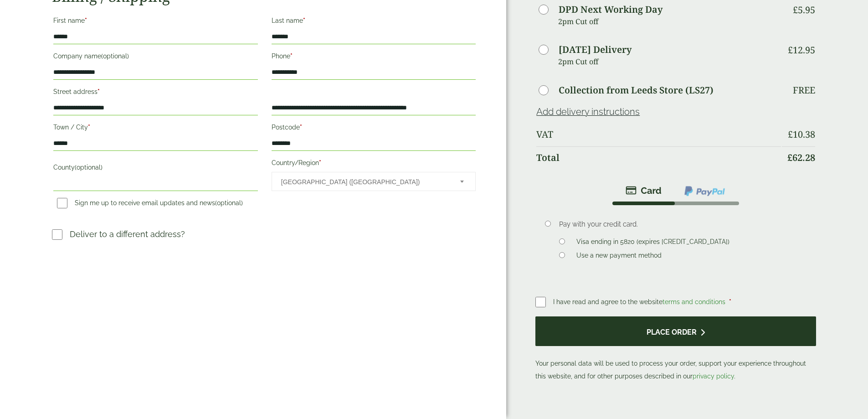  Describe the element at coordinates (694, 302) in the screenshot. I see `a: terms and conditions` at that location.